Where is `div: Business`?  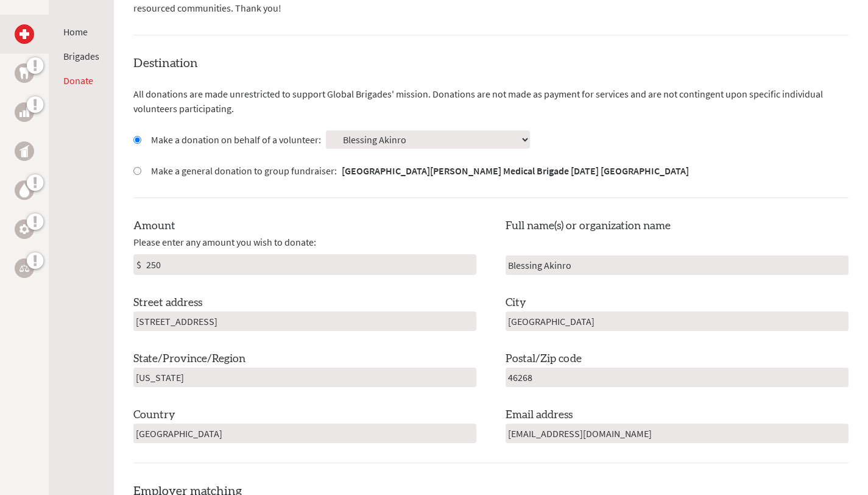 div: Business is located at coordinates (24, 112).